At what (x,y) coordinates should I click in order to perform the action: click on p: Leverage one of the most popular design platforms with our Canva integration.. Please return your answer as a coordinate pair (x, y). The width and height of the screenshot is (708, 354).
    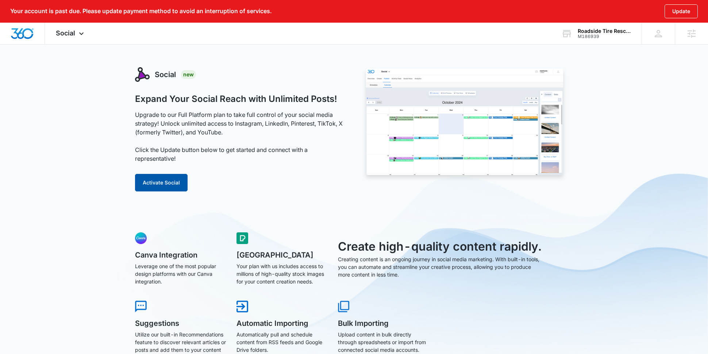
    Looking at the image, I should click on (181, 274).